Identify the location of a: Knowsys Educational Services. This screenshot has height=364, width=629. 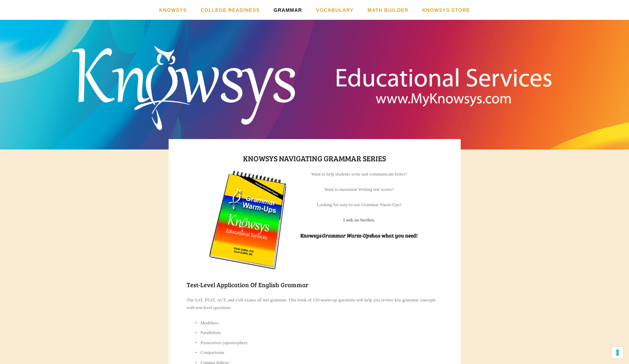
(314, 77).